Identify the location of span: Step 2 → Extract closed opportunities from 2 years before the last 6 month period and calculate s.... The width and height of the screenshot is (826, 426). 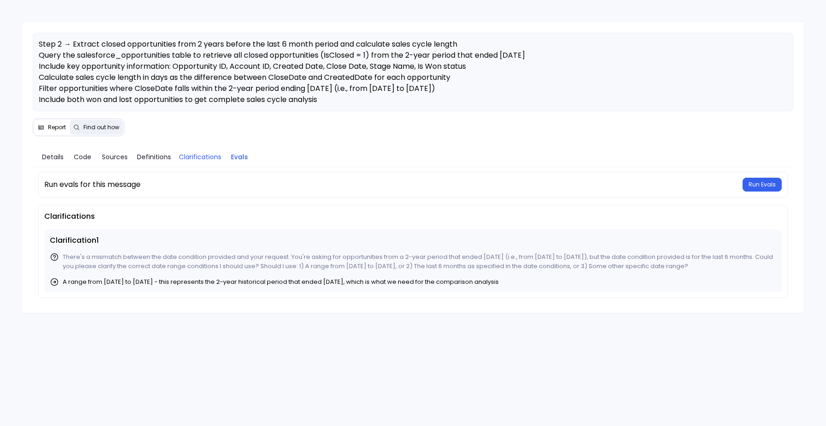
(282, 77).